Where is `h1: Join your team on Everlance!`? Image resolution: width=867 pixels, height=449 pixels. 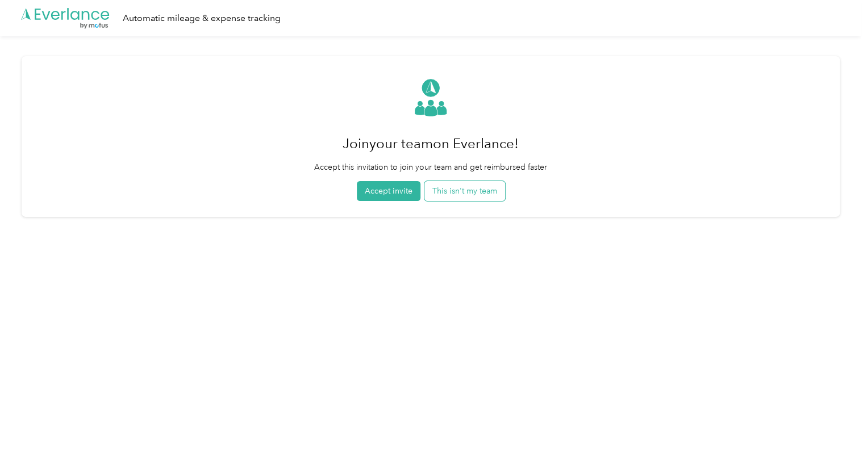
h1: Join your team on Everlance! is located at coordinates (431, 144).